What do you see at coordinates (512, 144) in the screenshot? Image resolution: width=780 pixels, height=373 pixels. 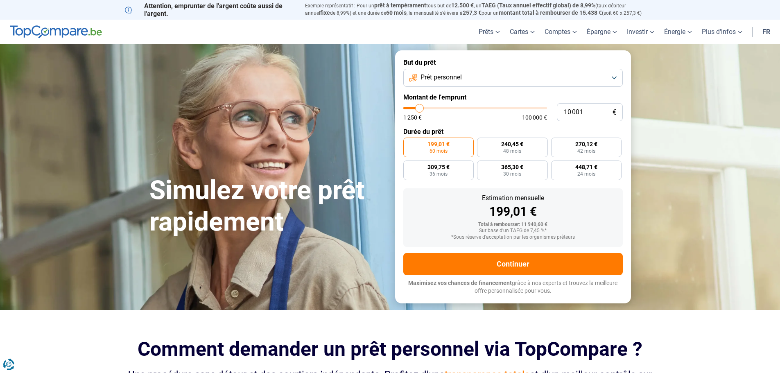 I see `span: 240,45 €` at bounding box center [512, 144].